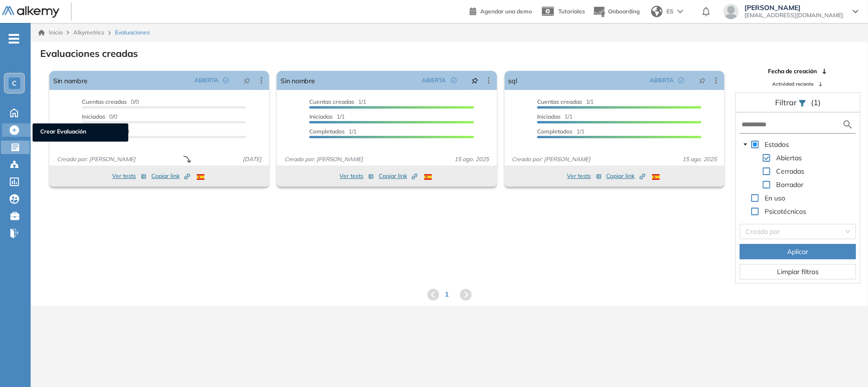  Describe the element at coordinates (501, 10) in the screenshot. I see `a: Agendar una demo` at that location.